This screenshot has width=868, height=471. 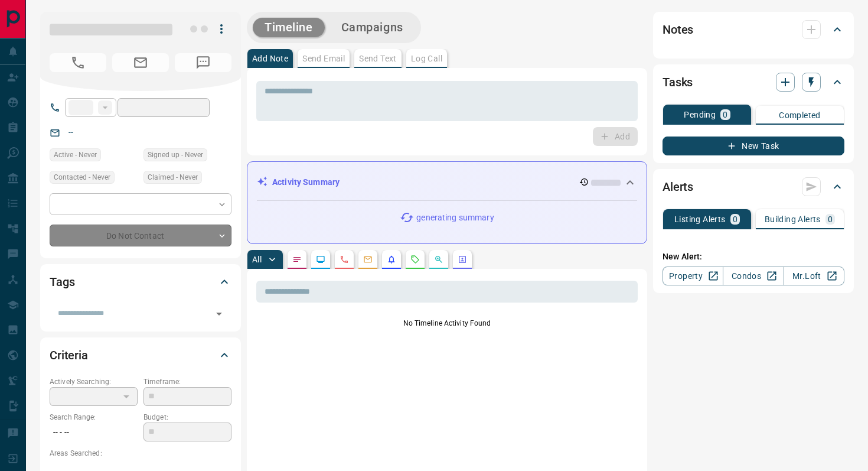 I want to click on svg: Lead Browsing Activity, so click(x=321, y=259).